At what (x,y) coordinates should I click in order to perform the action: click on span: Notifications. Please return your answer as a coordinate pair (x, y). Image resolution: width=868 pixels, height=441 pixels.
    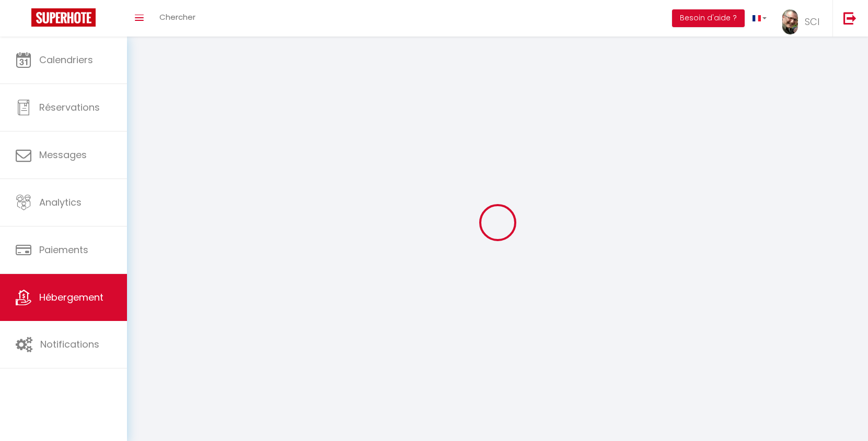
    Looking at the image, I should click on (69, 344).